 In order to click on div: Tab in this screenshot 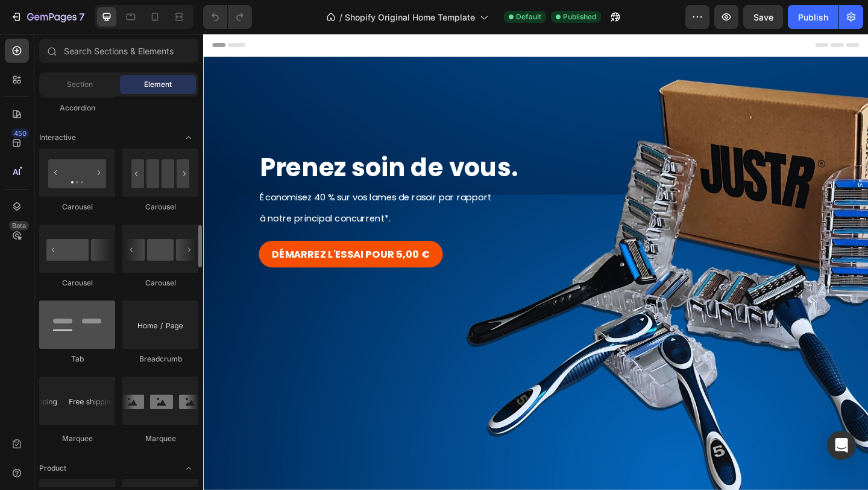, I will do `click(77, 358)`.